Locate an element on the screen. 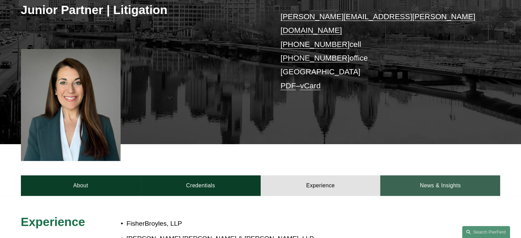 The height and width of the screenshot is (238, 521). a: Search this site is located at coordinates (486, 232).